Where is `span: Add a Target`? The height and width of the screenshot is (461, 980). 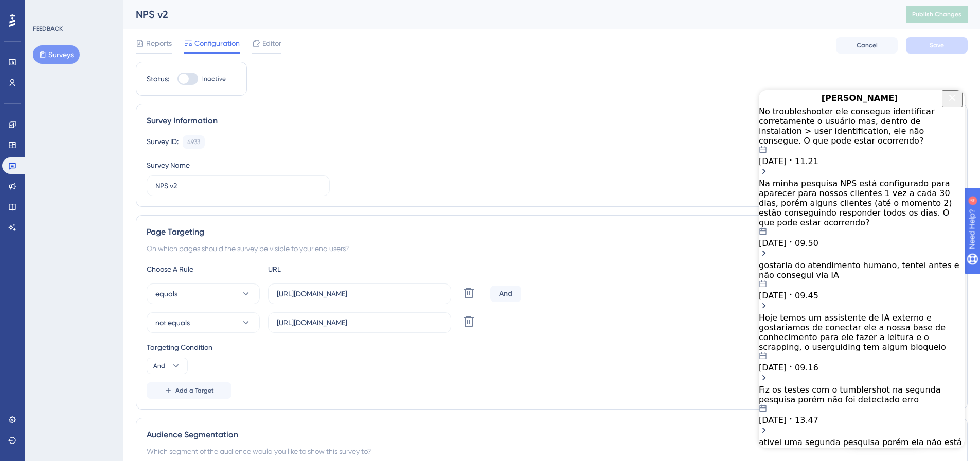 span: Add a Target is located at coordinates (195, 391).